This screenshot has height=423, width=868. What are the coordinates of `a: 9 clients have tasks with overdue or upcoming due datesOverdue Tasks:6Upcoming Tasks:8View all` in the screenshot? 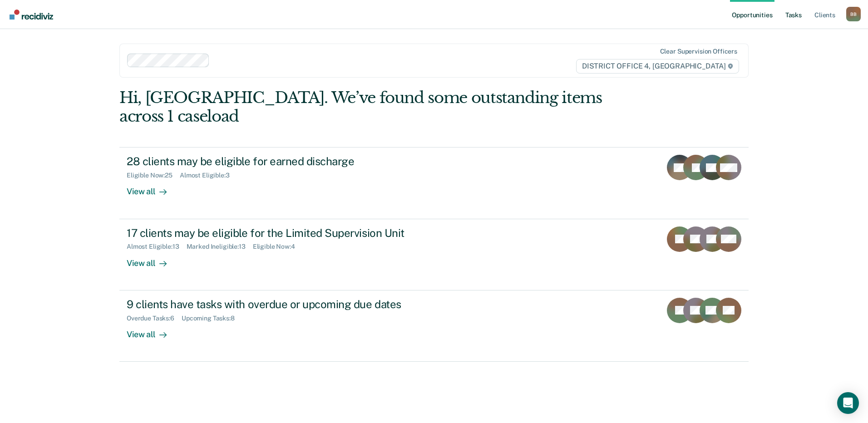 It's located at (434, 326).